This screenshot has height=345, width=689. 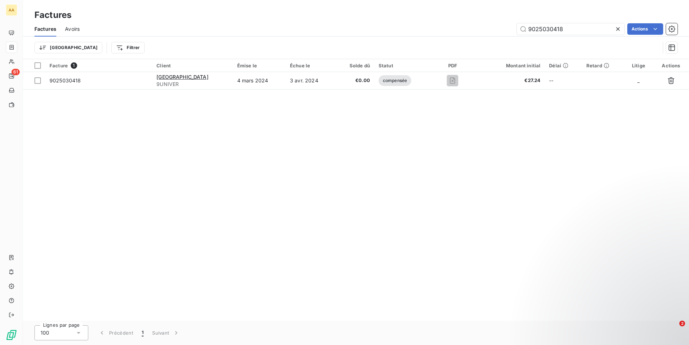 I want to click on span: Avoirs, so click(x=72, y=29).